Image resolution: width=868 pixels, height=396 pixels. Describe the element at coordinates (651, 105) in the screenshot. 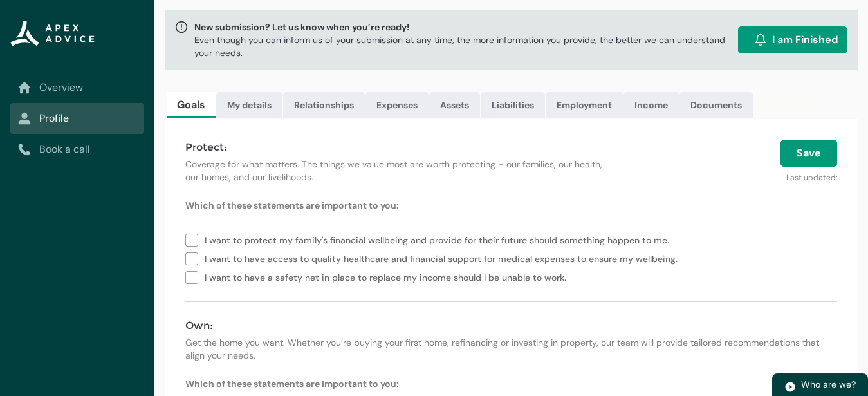

I see `a: Income` at that location.